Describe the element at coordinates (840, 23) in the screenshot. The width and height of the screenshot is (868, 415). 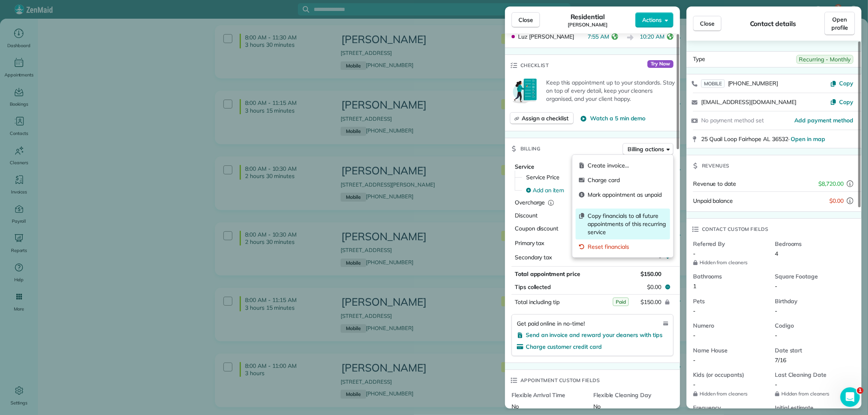
I see `span: Open profile` at that location.